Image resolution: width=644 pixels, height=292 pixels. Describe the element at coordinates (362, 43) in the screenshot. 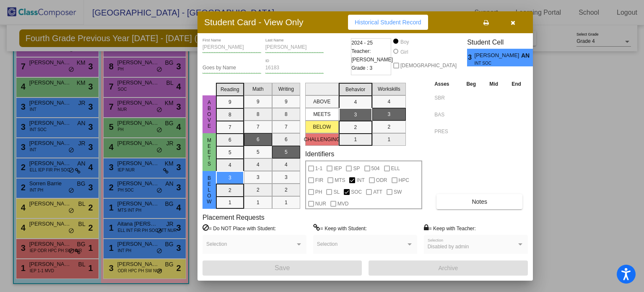

I see `span: 2024 - 25` at that location.